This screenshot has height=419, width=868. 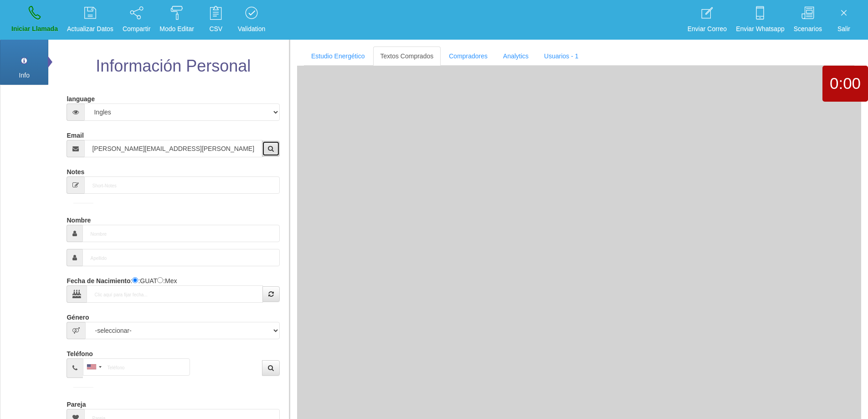 I want to click on label: Nombre, so click(x=78, y=218).